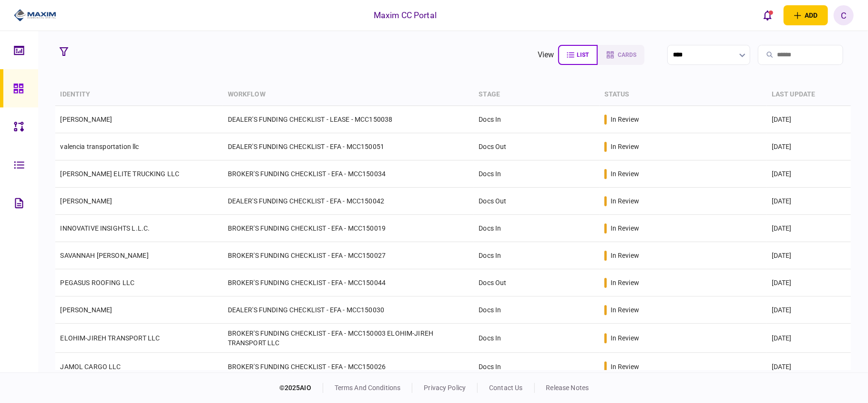 The width and height of the screenshot is (868, 403). Describe the element at coordinates (568, 388) in the screenshot. I see `a: release notes` at that location.